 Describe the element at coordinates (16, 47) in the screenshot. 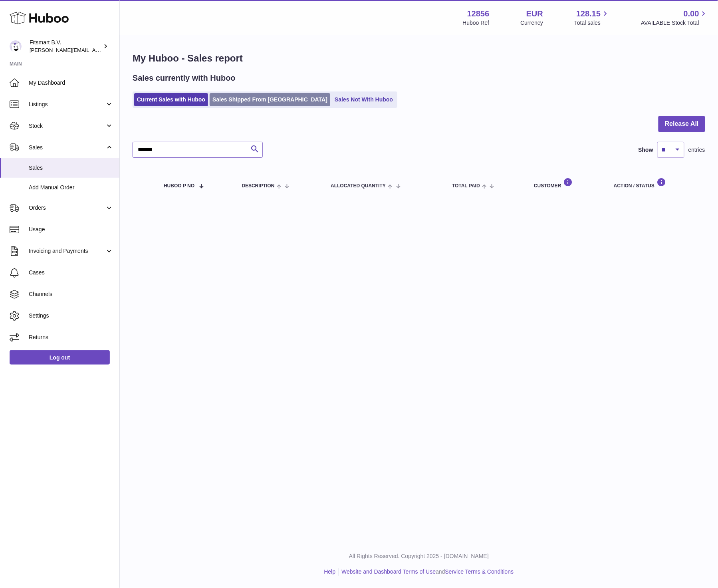

I see `img: jonathan@leaderoo.com` at that location.